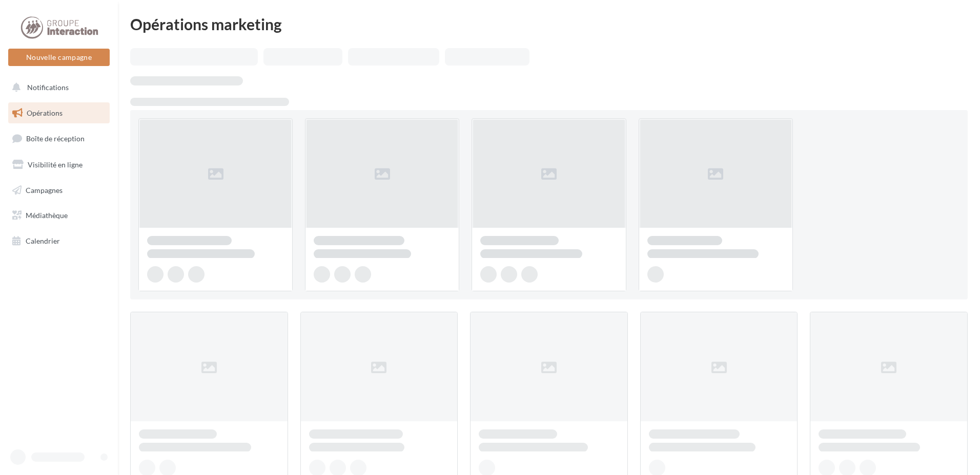  Describe the element at coordinates (59, 241) in the screenshot. I see `a: Calendrier` at that location.